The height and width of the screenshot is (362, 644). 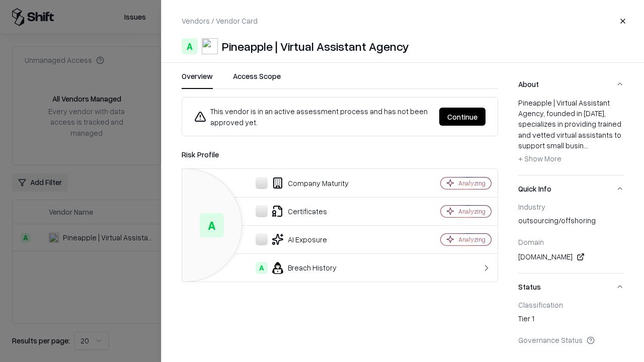 What do you see at coordinates (571, 189) in the screenshot?
I see `button: Quick Info` at bounding box center [571, 189].